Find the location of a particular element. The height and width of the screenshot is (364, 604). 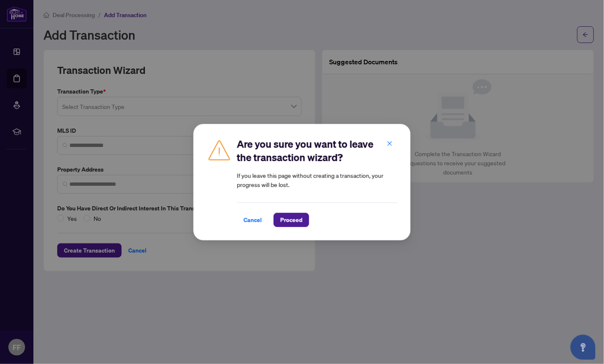

button: Proceed is located at coordinates (291, 220).